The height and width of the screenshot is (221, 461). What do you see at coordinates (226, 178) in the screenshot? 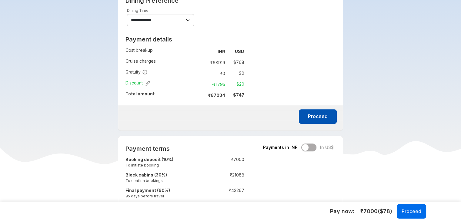
I see `td: ₹ 21088` at bounding box center [226, 178].